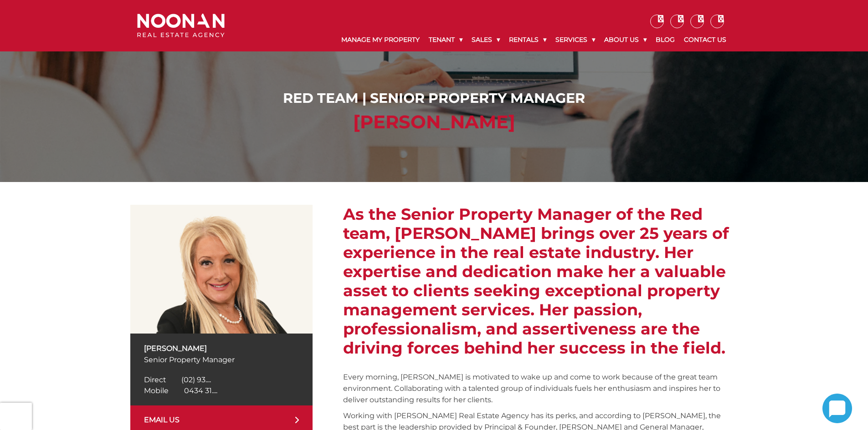 This screenshot has width=868, height=430. What do you see at coordinates (625, 39) in the screenshot?
I see `a: About Us` at bounding box center [625, 39].